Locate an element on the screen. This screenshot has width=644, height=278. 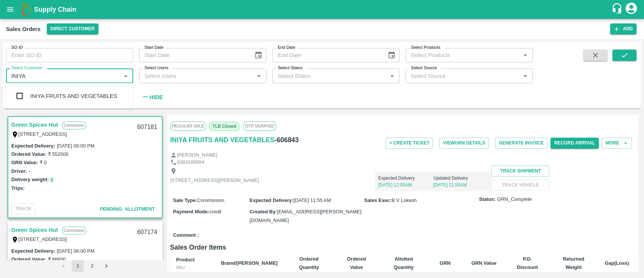
p: Updated Delivery is located at coordinates (461, 178).